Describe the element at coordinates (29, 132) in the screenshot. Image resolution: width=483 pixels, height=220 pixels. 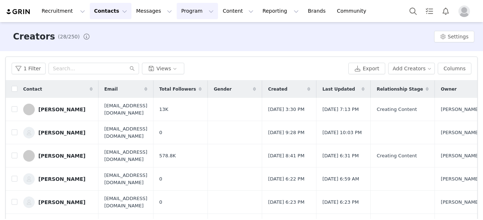
I see `img: dd51ad74-3e57-4e7a-a9c4-79dace33315b--s.jpg` at that location.